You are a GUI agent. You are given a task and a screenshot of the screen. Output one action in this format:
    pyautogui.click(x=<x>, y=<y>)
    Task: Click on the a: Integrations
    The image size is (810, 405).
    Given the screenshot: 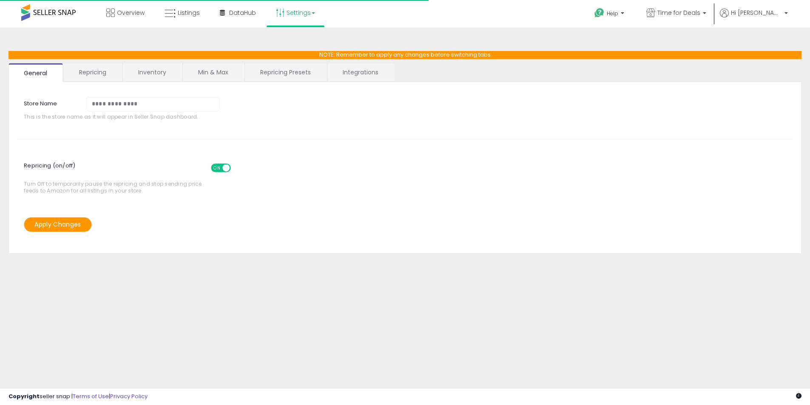 What is the action you would take?
    pyautogui.click(x=361, y=72)
    